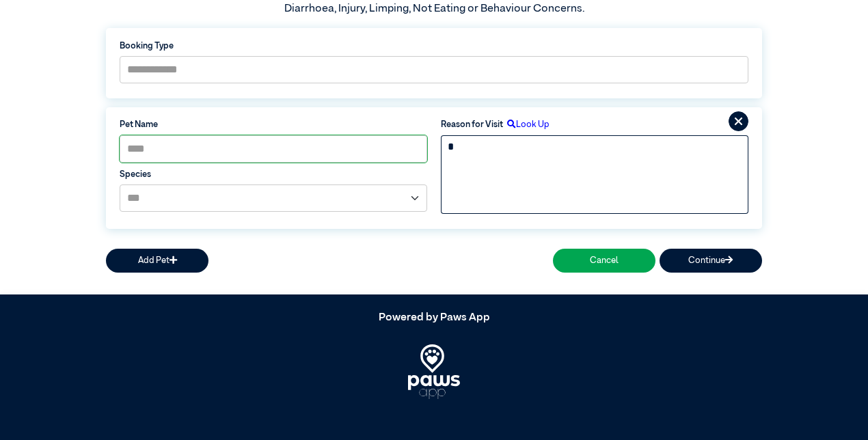 This screenshot has height=440, width=868. What do you see at coordinates (711, 260) in the screenshot?
I see `button: Continue` at bounding box center [711, 260].